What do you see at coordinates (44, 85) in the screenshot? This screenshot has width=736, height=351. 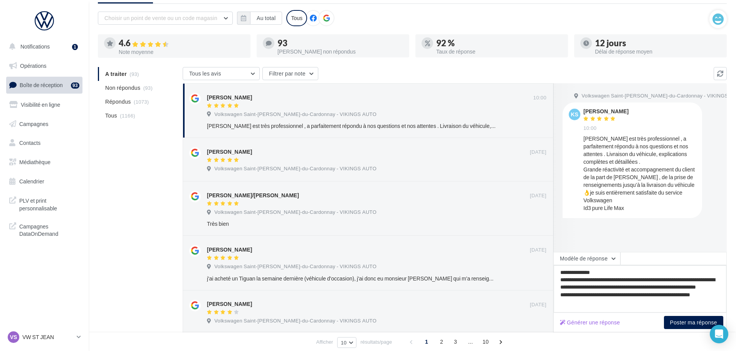 I see `a: Boîte de réception93` at bounding box center [44, 85].